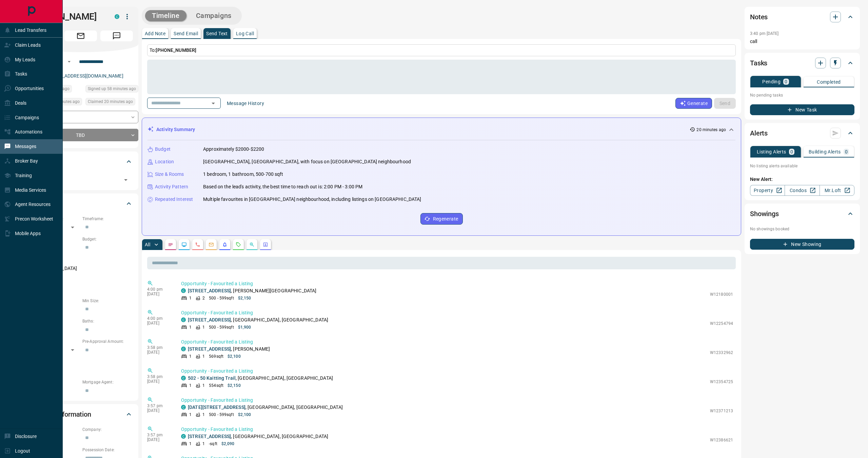  Describe the element at coordinates (110, 101) in the screenshot. I see `span: Claimed 20 minutes ago` at that location.